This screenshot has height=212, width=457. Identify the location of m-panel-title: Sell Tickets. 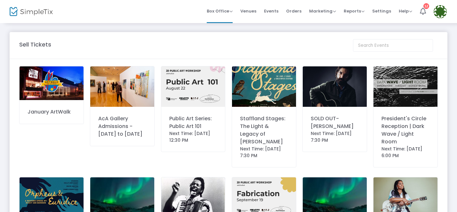
(35, 44).